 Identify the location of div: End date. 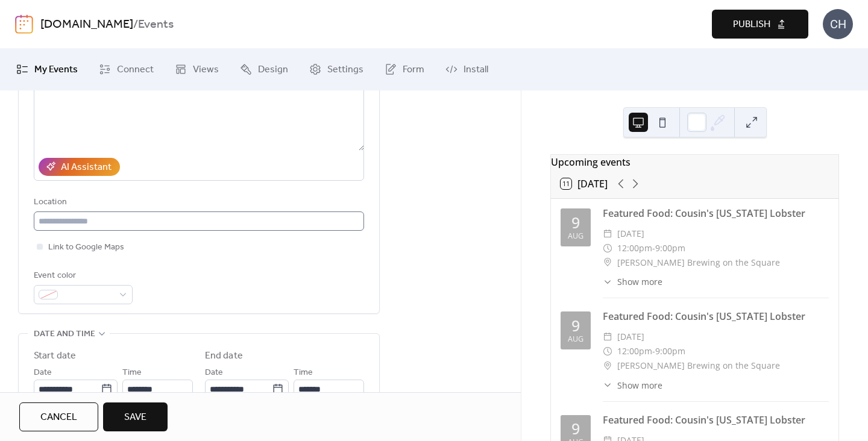
(224, 356).